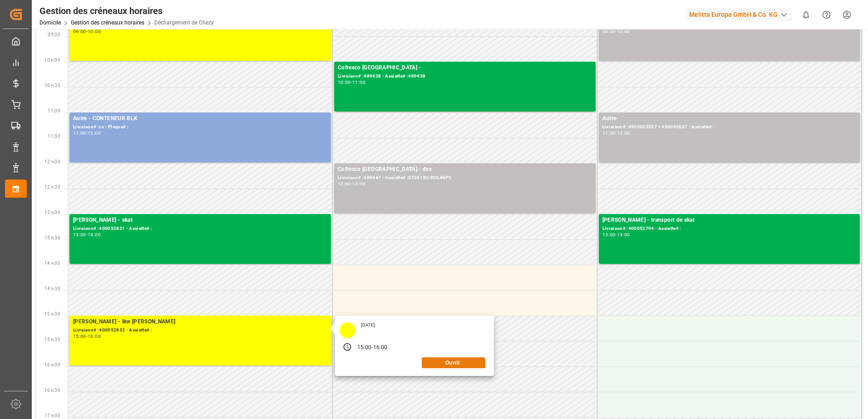  What do you see at coordinates (465, 178) in the screenshot?
I see `div: Livraison# :489447 - Assiette# :ST2613U/KOL4NP3` at bounding box center [465, 178].